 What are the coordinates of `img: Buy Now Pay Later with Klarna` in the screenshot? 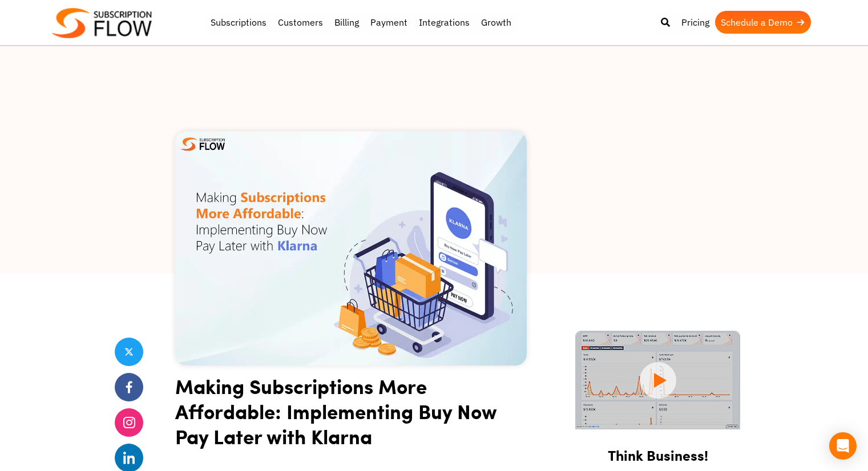 It's located at (351, 248).